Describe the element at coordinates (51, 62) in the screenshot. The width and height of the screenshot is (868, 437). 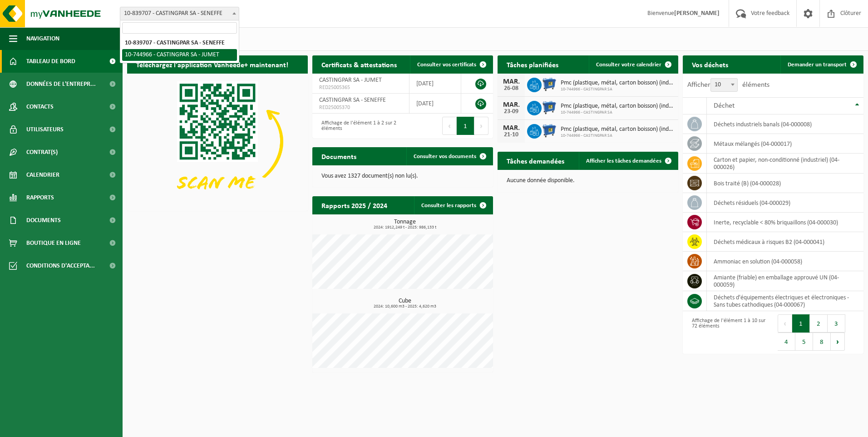
I see `span: Tableau de bord` at that location.